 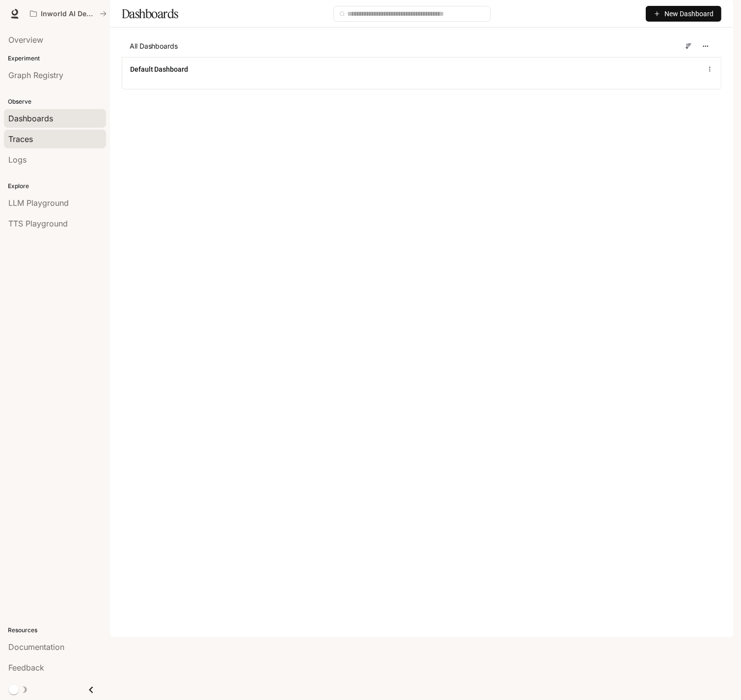 I want to click on button: New Dashboard, so click(x=684, y=14).